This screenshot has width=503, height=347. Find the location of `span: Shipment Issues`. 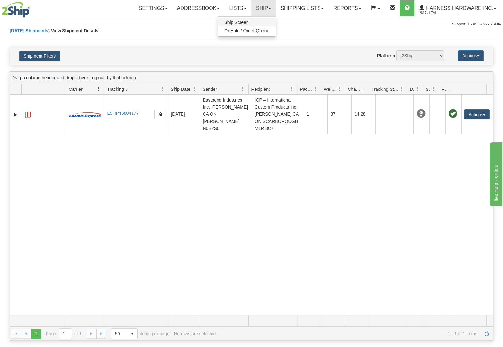

span: Shipment Issues is located at coordinates (428, 89).